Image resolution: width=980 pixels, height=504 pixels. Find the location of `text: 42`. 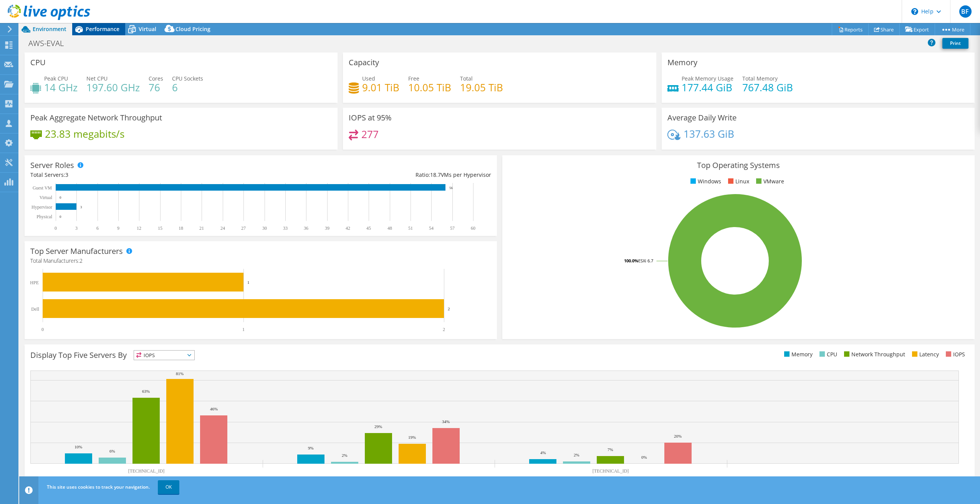

text: 42 is located at coordinates (348, 228).